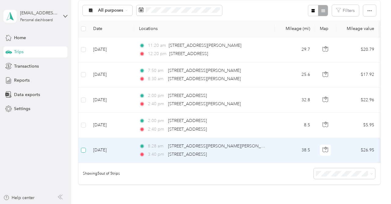 The image size is (391, 204). What do you see at coordinates (358, 125) in the screenshot?
I see `td: $5.95` at bounding box center [358, 125].